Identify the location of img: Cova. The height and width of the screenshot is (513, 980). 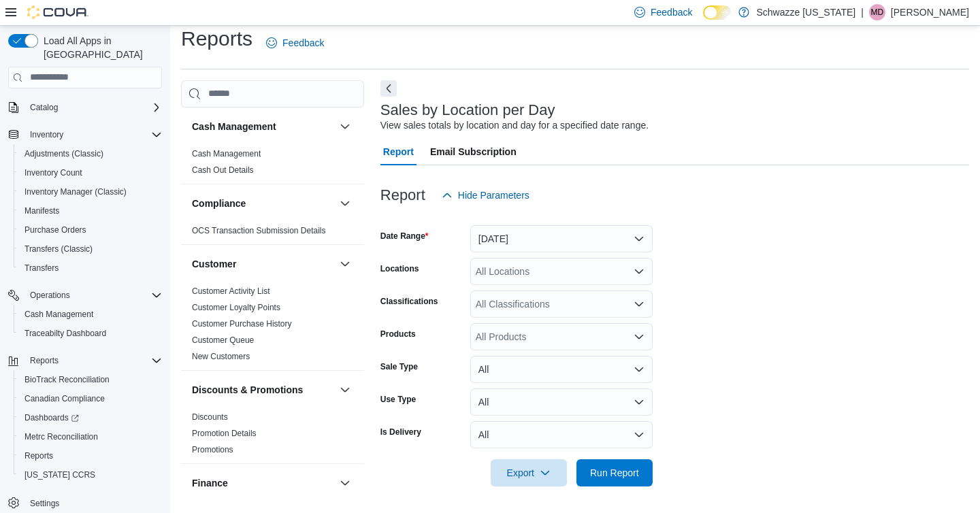
(58, 12).